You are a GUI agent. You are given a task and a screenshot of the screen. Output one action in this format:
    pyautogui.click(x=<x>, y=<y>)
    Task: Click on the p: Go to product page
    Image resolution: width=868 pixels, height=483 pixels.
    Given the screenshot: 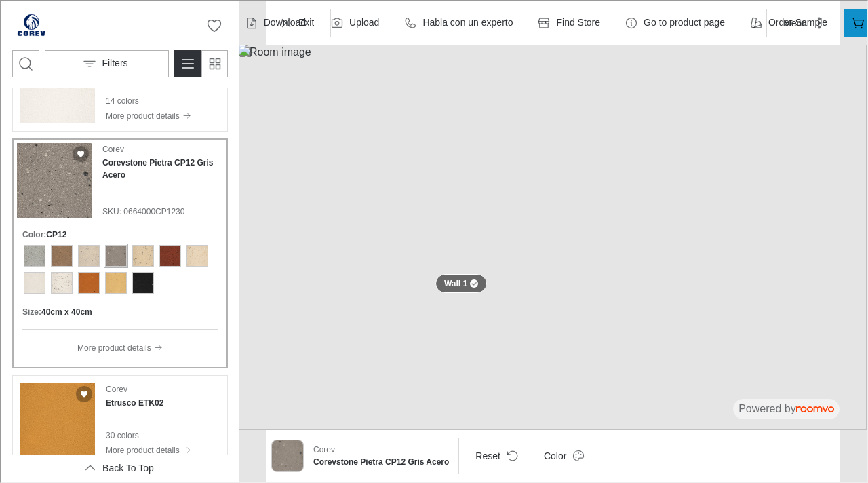 What is the action you would take?
    pyautogui.click(x=683, y=22)
    